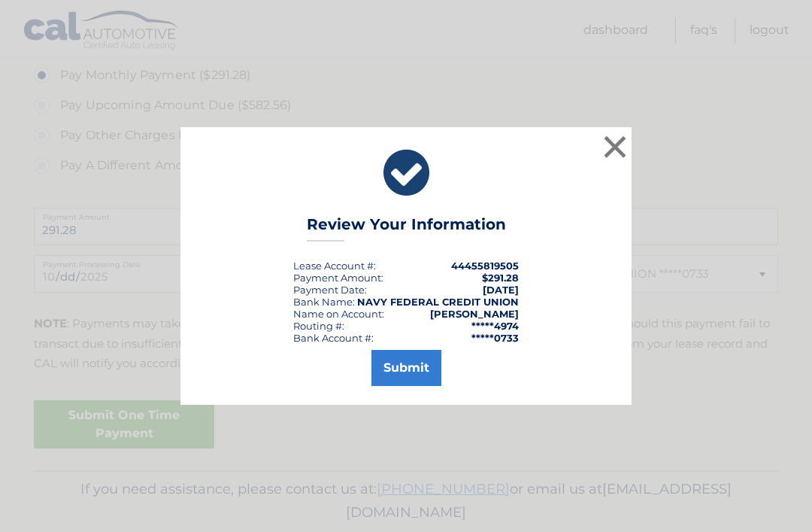 The image size is (812, 532). I want to click on div: Lease Account #:, so click(335, 266).